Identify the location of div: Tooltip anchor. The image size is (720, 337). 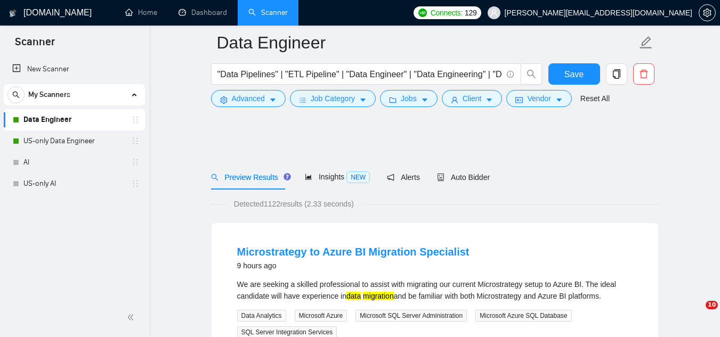
(287, 177).